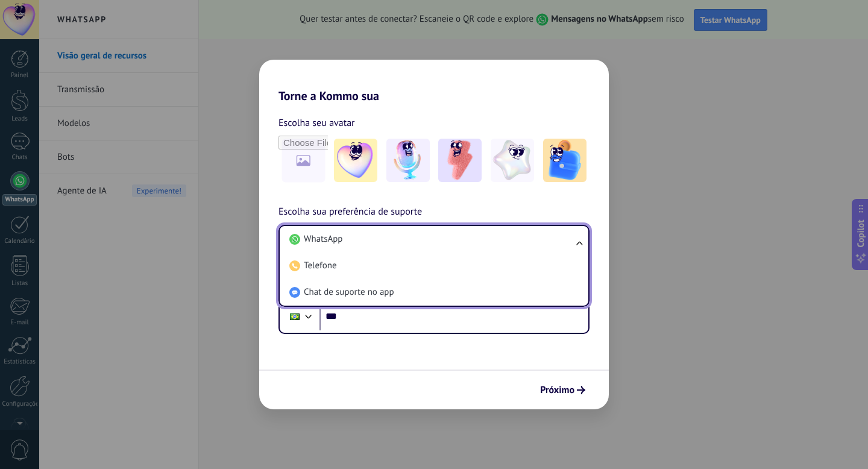 Image resolution: width=868 pixels, height=469 pixels. What do you see at coordinates (349, 293) in the screenshot?
I see `span: Chat de suporte no app` at bounding box center [349, 293].